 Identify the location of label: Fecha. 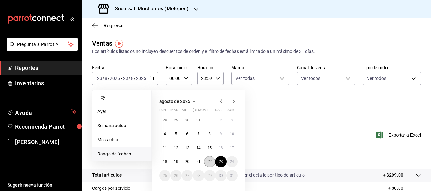
(125, 68).